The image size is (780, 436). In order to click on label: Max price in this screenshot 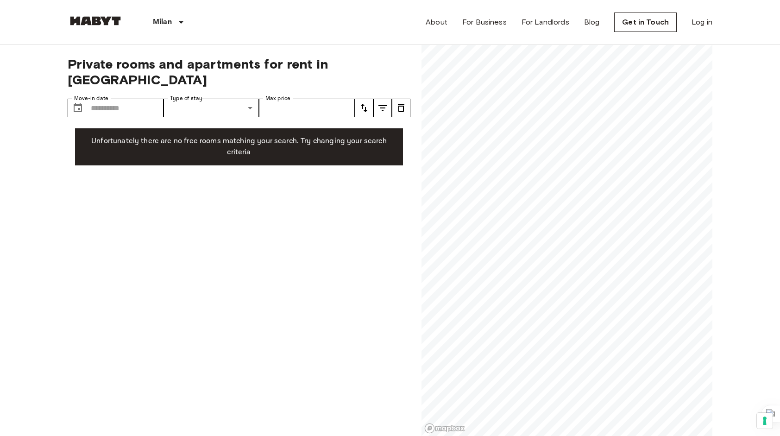, I will do `click(278, 98)`.